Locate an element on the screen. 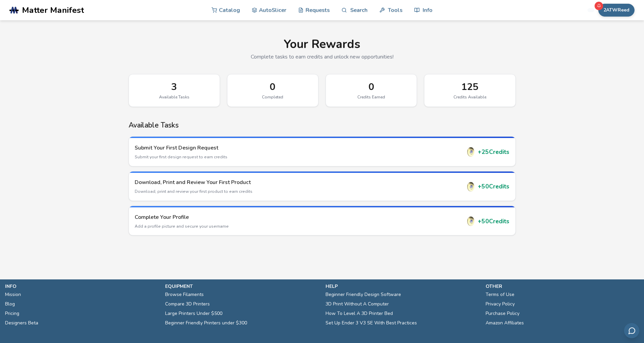  a: Terms of Use is located at coordinates (500, 295).